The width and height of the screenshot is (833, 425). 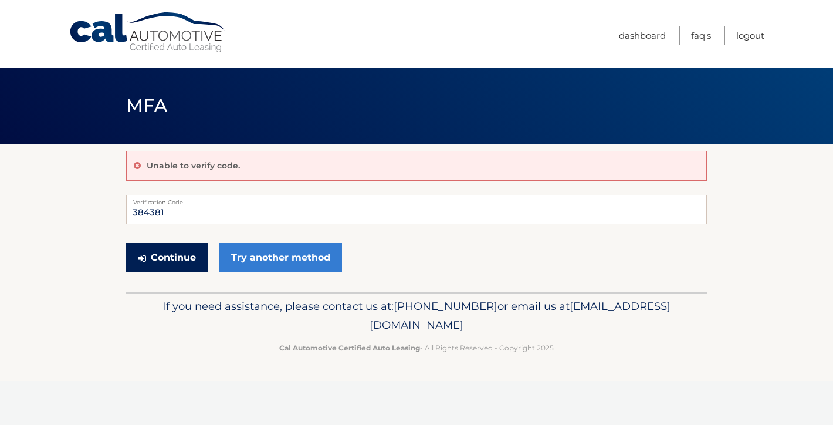 What do you see at coordinates (193, 165) in the screenshot?
I see `p: Unable to verify code.` at bounding box center [193, 165].